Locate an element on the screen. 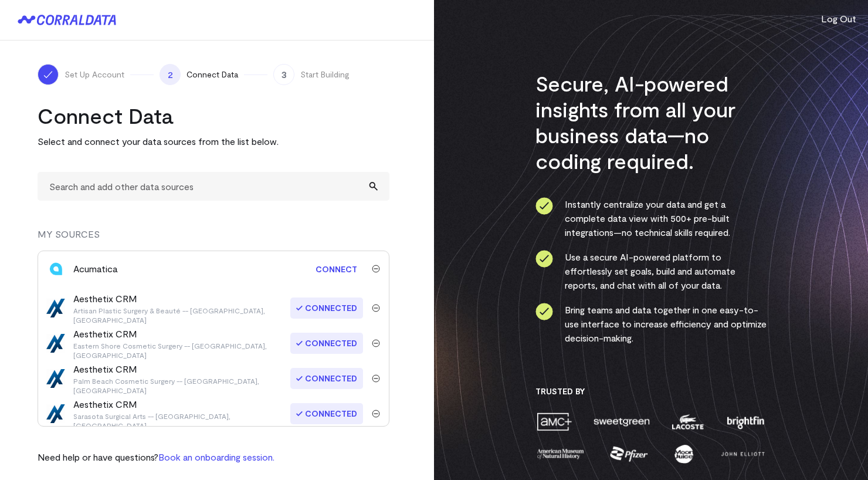  input: Search and add other data sources is located at coordinates (214, 186).